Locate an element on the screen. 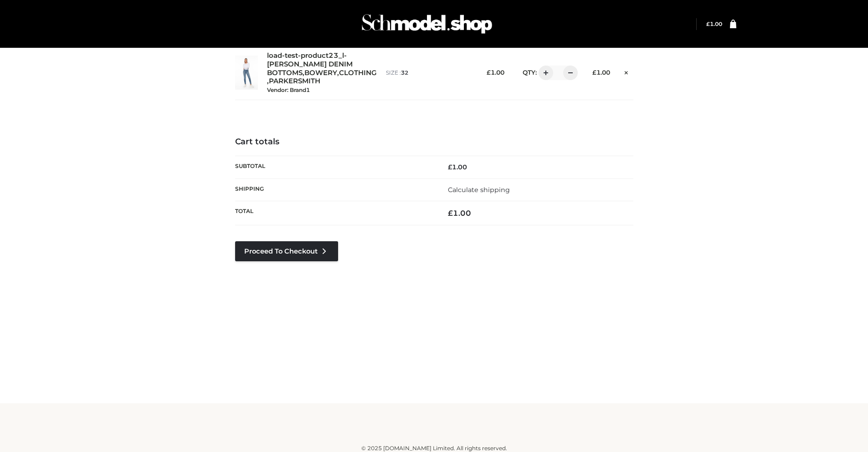 Image resolution: width=868 pixels, height=452 pixels. p: size : is located at coordinates (427, 73).